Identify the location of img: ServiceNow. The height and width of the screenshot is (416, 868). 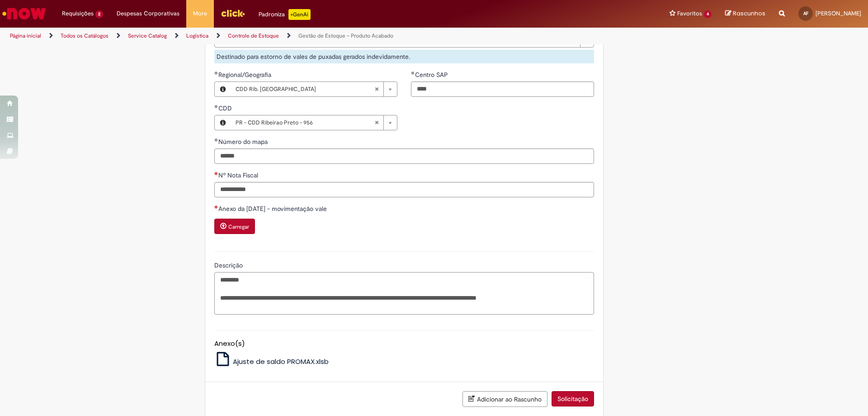
(24, 13).